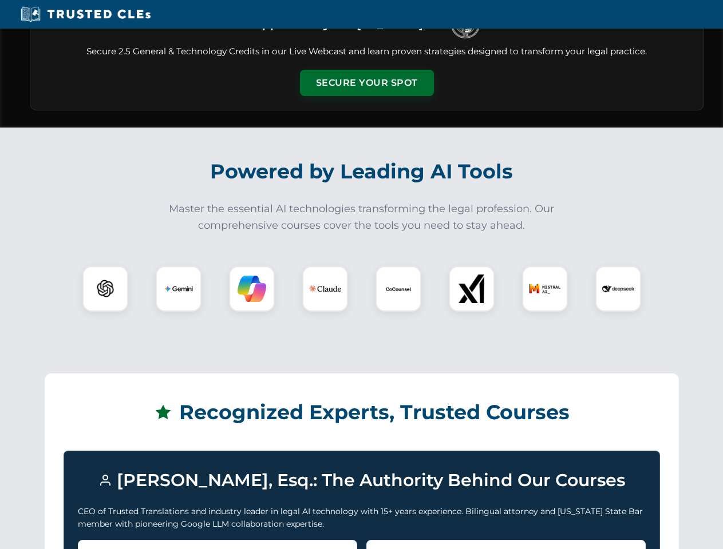 Image resolution: width=723 pixels, height=549 pixels. I want to click on div: Mistral AI, so click(545, 289).